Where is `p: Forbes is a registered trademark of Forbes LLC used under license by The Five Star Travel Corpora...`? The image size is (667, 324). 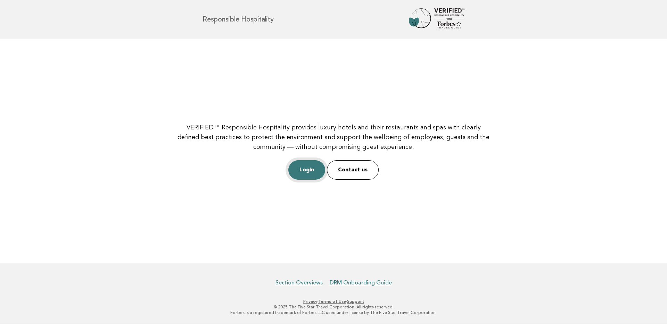
p: Forbes is a registered trademark of Forbes LLC used under license by The Five Star Travel Corpora... is located at coordinates (333, 313).